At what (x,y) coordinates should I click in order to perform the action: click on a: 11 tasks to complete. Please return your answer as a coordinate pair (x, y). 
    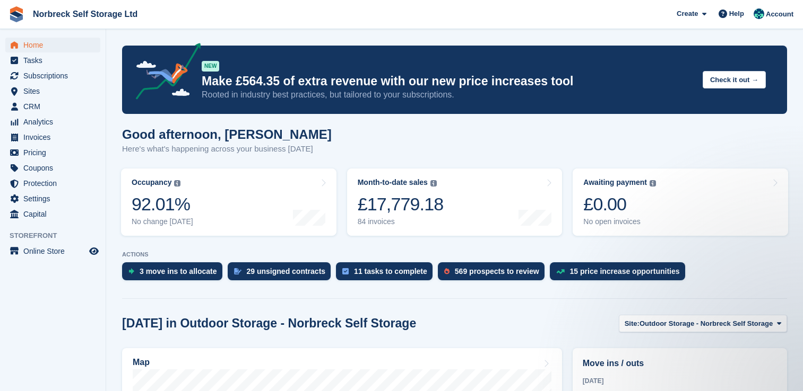
    Looking at the image, I should click on (387, 274).